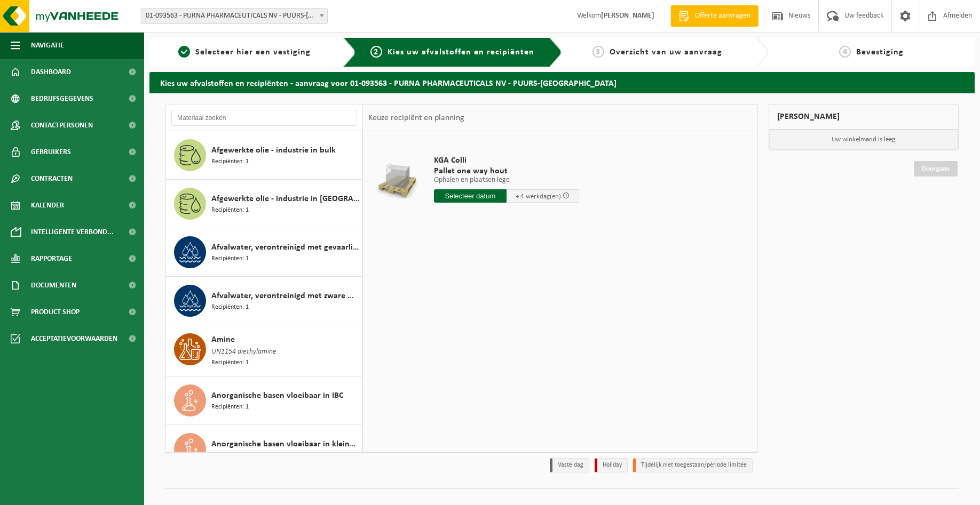 This screenshot has height=505, width=980. What do you see at coordinates (51, 72) in the screenshot?
I see `span: Dashboard` at bounding box center [51, 72].